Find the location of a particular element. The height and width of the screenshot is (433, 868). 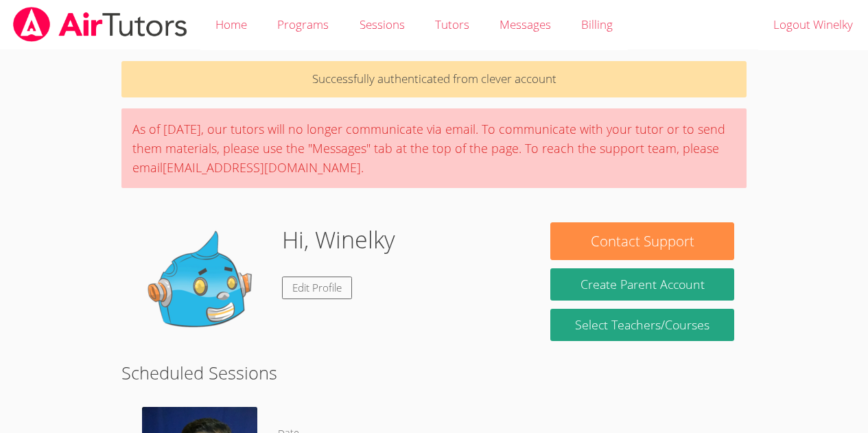

span: Messages is located at coordinates (525, 24).